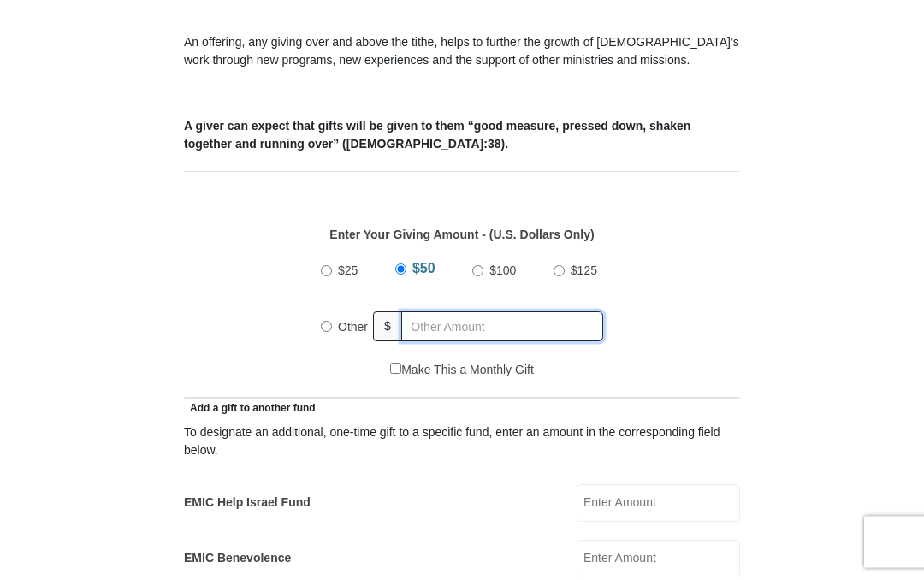  I want to click on p: An offering, any giving over and above the tithe, helps to further the growth of [DEMOGRAPHIC_DAT..., so click(462, 52).